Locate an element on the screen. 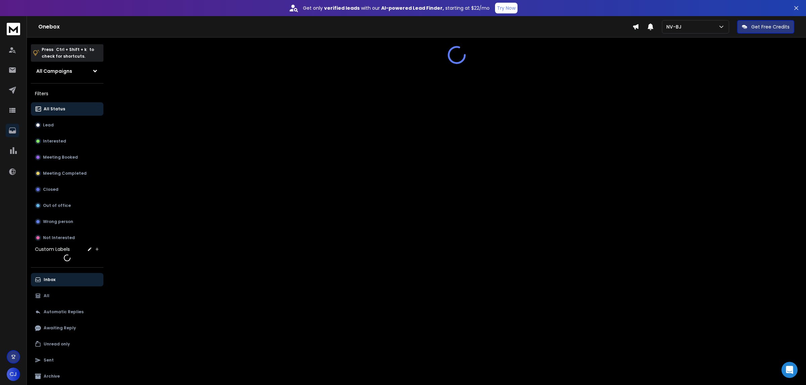  p: Press to check for shortcuts. is located at coordinates (68, 53).